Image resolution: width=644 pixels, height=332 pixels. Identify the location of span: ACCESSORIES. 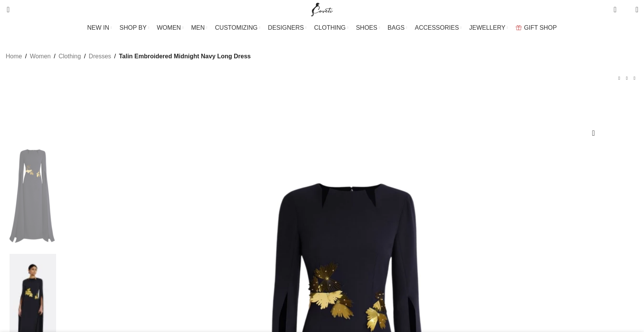
(437, 28).